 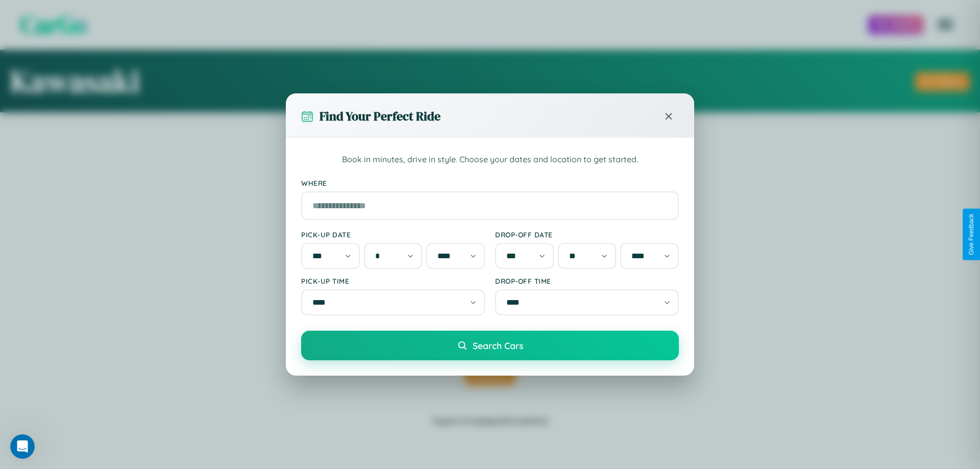 I want to click on label: Where, so click(x=490, y=183).